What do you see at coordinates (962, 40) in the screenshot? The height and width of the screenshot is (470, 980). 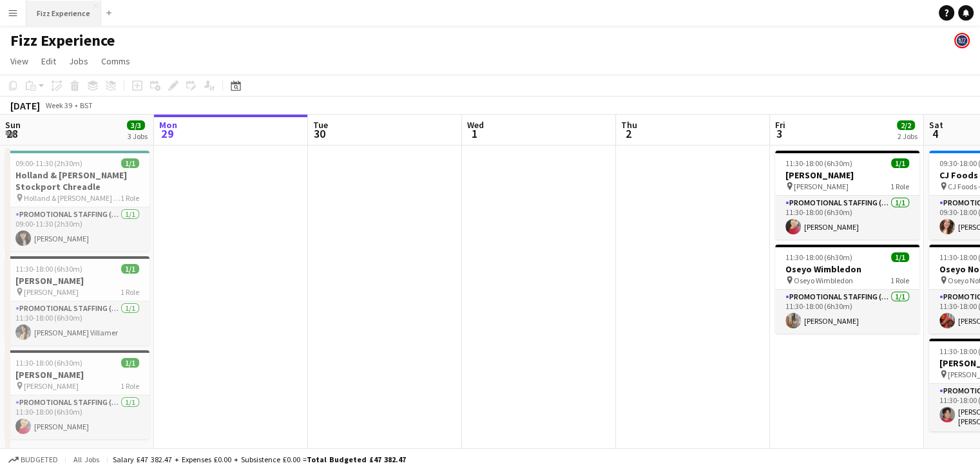 I see `app-user-avatar: Fizz Admin` at bounding box center [962, 40].